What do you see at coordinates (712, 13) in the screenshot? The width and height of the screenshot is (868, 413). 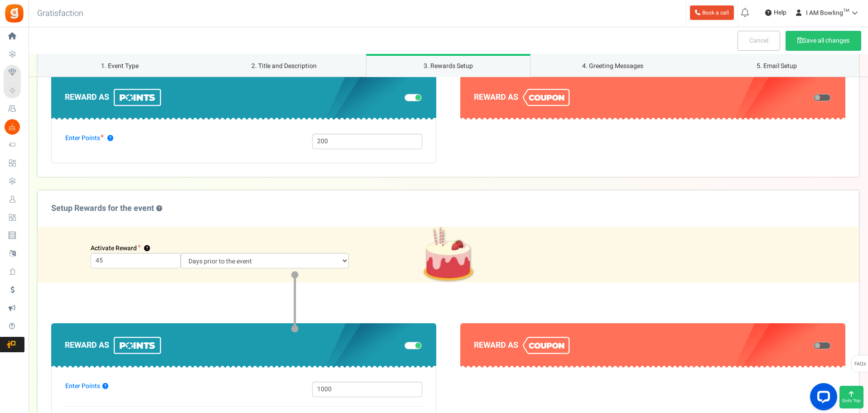 I see `a: Book a call` at bounding box center [712, 13].